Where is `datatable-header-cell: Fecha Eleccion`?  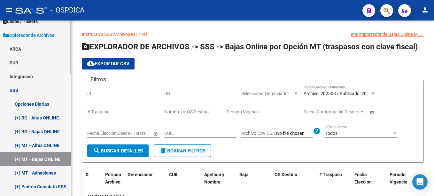 datatable-header-cell: Fecha Eleccion is located at coordinates (369, 178).